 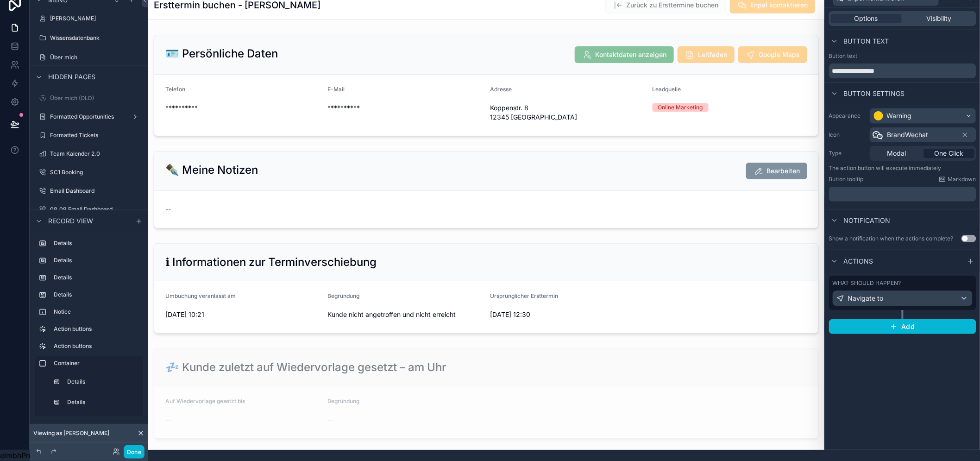 I want to click on button: Navigate to, so click(x=903, y=298).